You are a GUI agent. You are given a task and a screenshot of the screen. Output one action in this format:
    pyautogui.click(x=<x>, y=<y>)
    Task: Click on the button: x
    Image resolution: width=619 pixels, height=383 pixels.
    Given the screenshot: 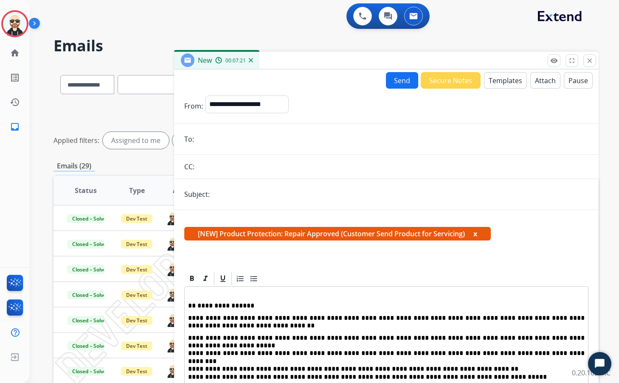 What is the action you would take?
    pyautogui.click(x=475, y=234)
    